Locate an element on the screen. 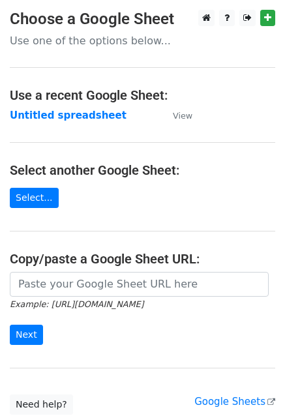  input: Next is located at coordinates (26, 334).